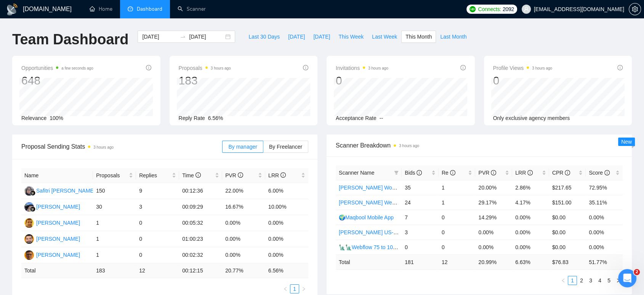 The image size is (644, 295). I want to click on button: This Month, so click(418, 36).